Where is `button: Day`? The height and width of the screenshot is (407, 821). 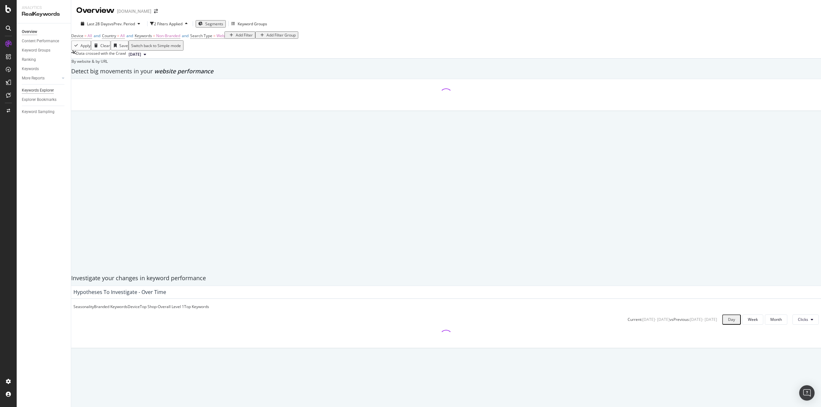
button: Day is located at coordinates (731, 320).